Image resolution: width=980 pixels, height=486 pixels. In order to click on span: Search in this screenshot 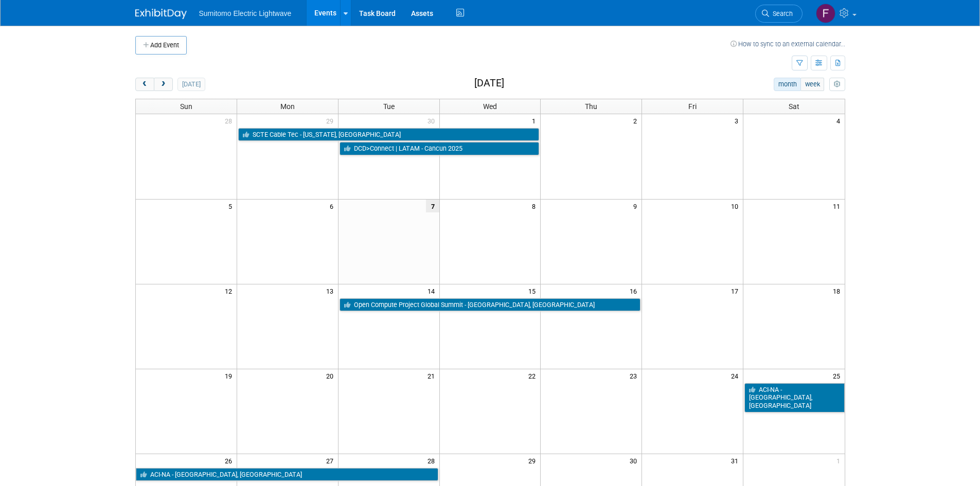, I will do `click(781, 13)`.